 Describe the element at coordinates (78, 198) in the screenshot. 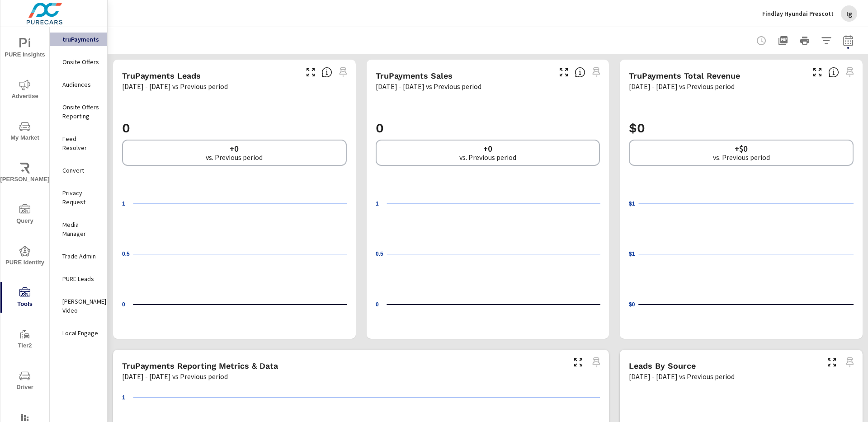

I see `div: Privacy Request` at that location.